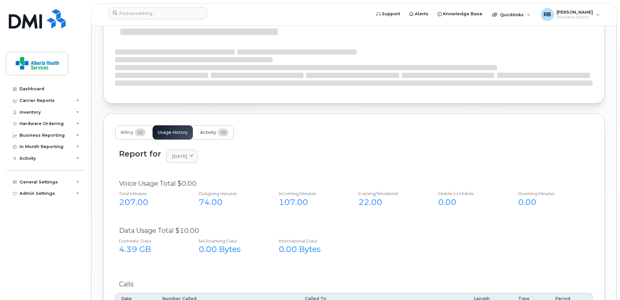  Describe the element at coordinates (511, 15) in the screenshot. I see `span: Quicklinks` at that location.